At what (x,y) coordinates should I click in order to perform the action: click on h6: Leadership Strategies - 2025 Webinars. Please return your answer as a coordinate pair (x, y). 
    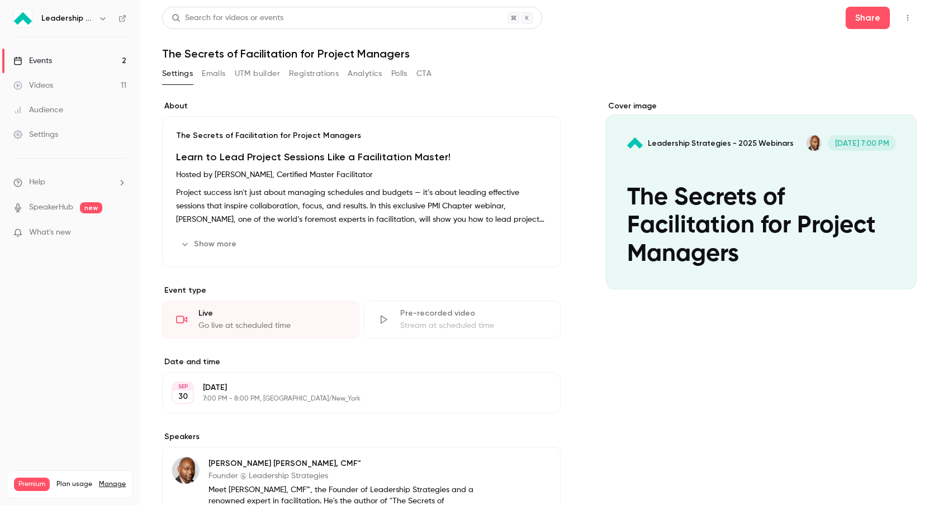
    Looking at the image, I should click on (68, 18).